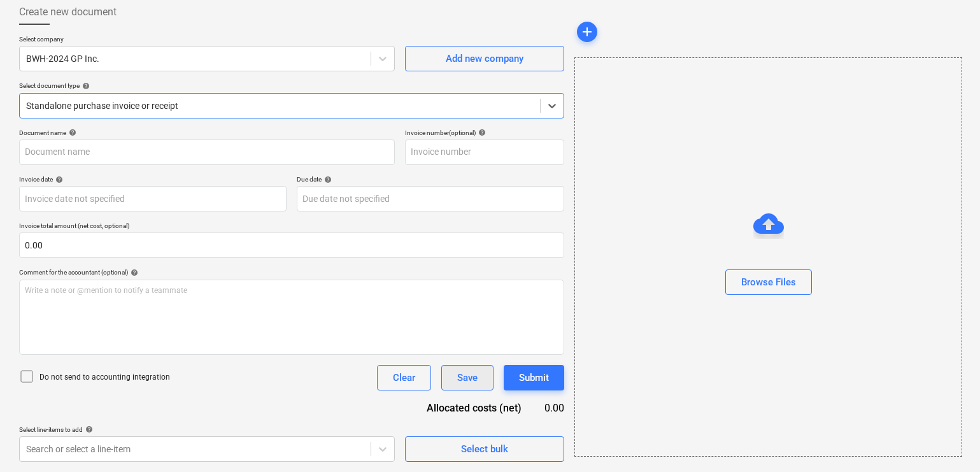  I want to click on p: Do not send to accounting integration, so click(105, 377).